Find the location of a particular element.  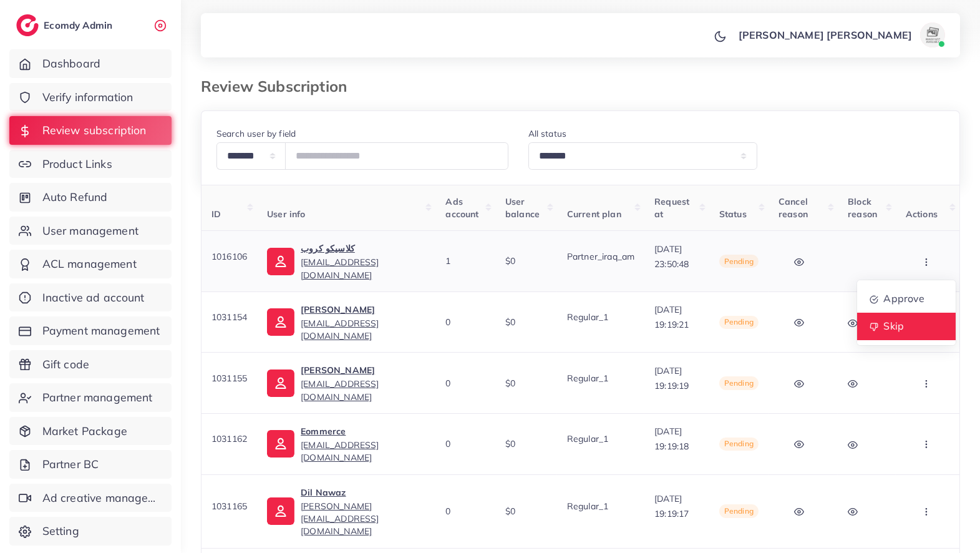

p: 1016106 is located at coordinates (229, 257).